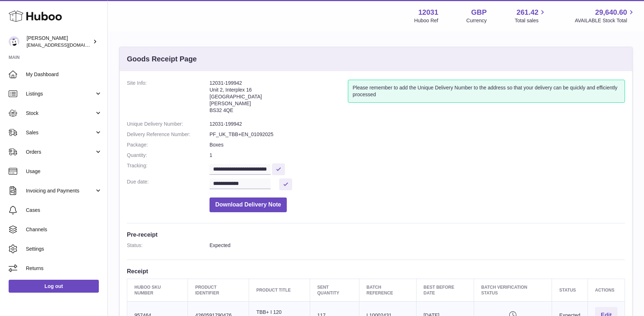  Describe the element at coordinates (168, 145) in the screenshot. I see `dt: Package:` at that location.